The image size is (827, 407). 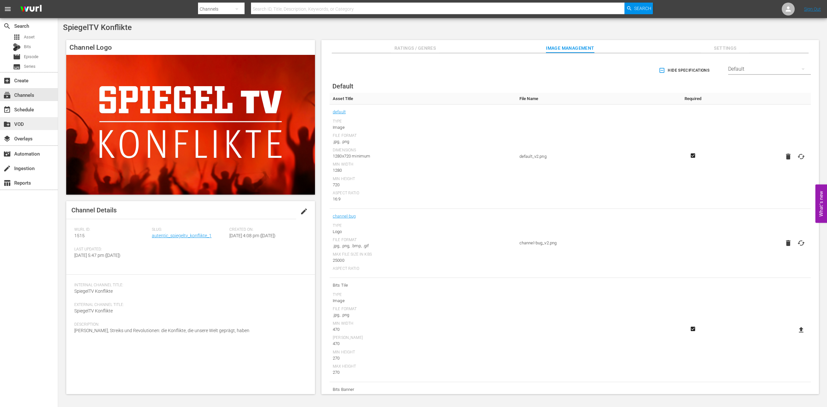 What do you see at coordinates (813, 9) in the screenshot?
I see `a: Sign Out` at bounding box center [813, 9].